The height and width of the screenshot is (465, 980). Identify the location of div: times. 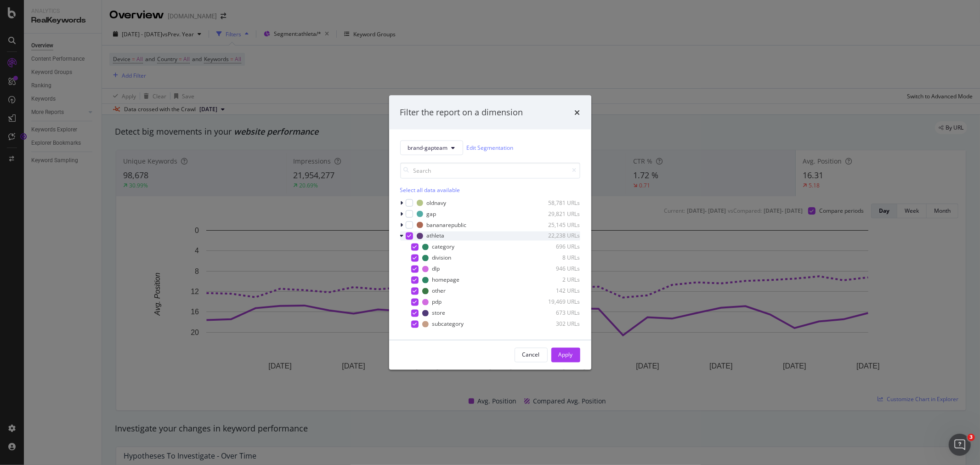
(578, 112).